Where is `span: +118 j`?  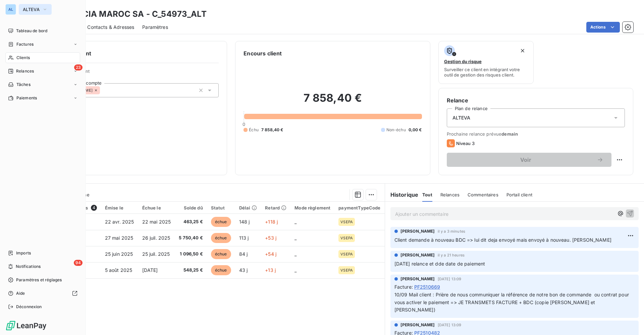
span: +118 j is located at coordinates (272, 221).